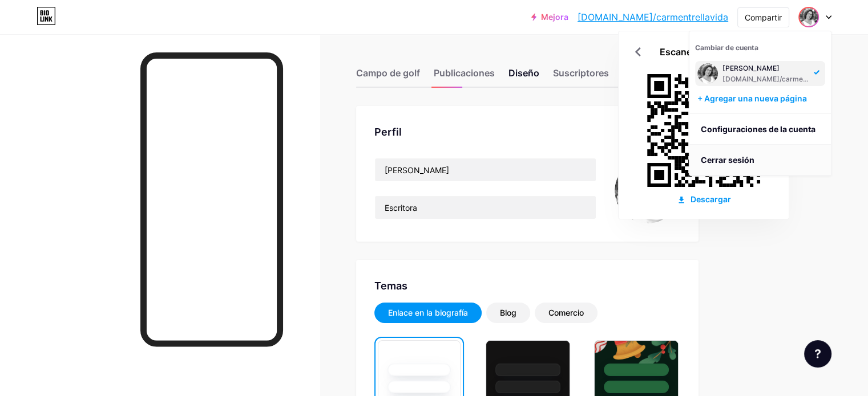 The image size is (868, 396). What do you see at coordinates (728, 159) in the screenshot?
I see `font: Cerrar sesión` at bounding box center [728, 159].